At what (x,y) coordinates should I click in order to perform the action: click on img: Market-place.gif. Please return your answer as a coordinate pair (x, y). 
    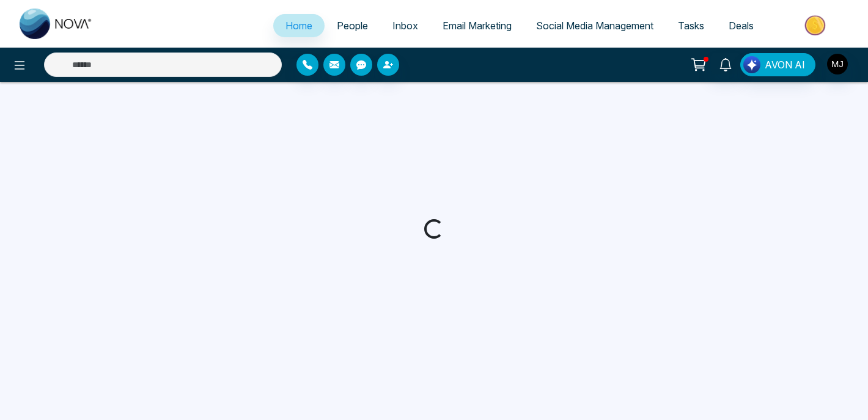
    Looking at the image, I should click on (816, 25).